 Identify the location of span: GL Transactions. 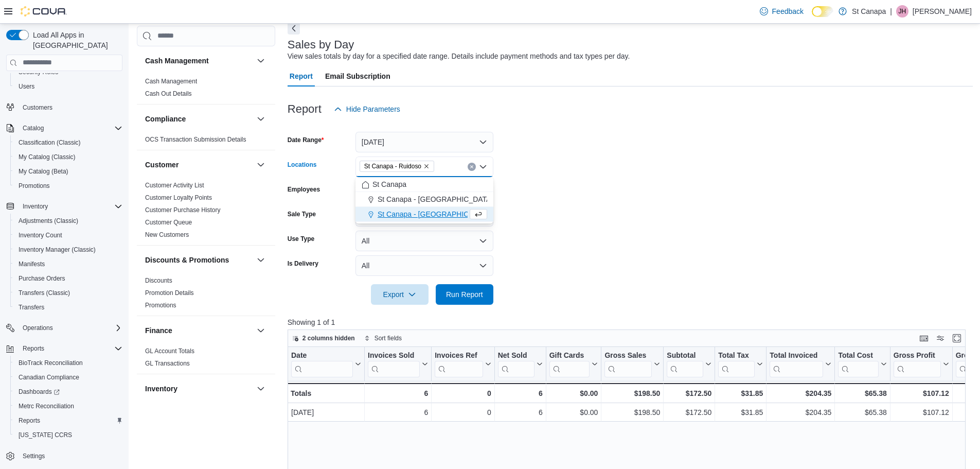
(167, 364).